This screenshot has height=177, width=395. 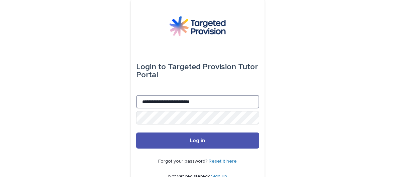 What do you see at coordinates (223, 161) in the screenshot?
I see `a: Reset it here` at bounding box center [223, 161].